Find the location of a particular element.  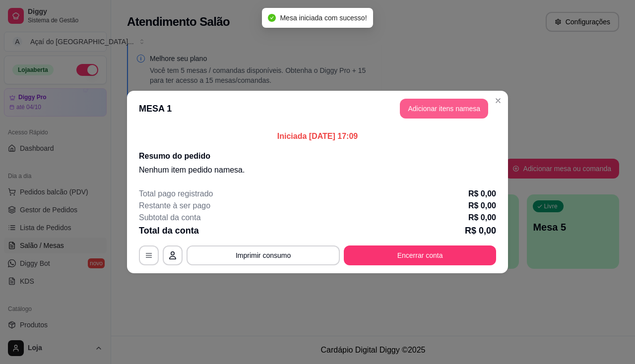

button: Encerrar conta is located at coordinates (419, 256).